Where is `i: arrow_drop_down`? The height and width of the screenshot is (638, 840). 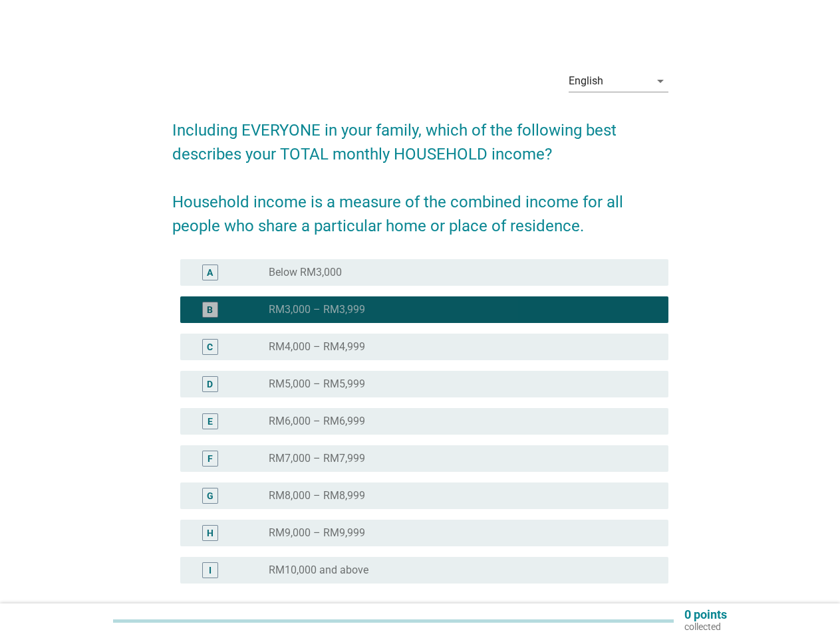 i: arrow_drop_down is located at coordinates (660, 81).